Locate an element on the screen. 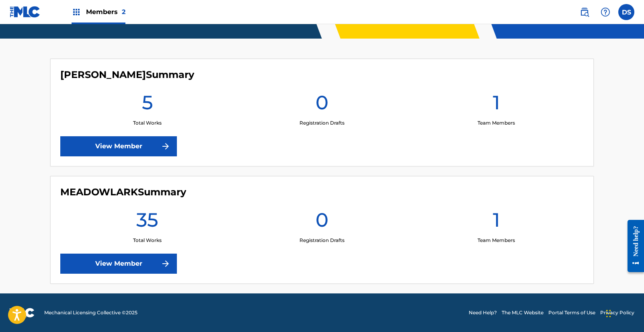 The image size is (644, 332). h1: 35 is located at coordinates (147, 223).